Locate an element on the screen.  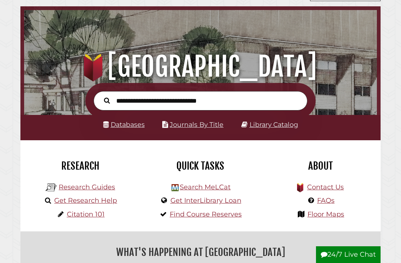
h2: About is located at coordinates (320, 166).